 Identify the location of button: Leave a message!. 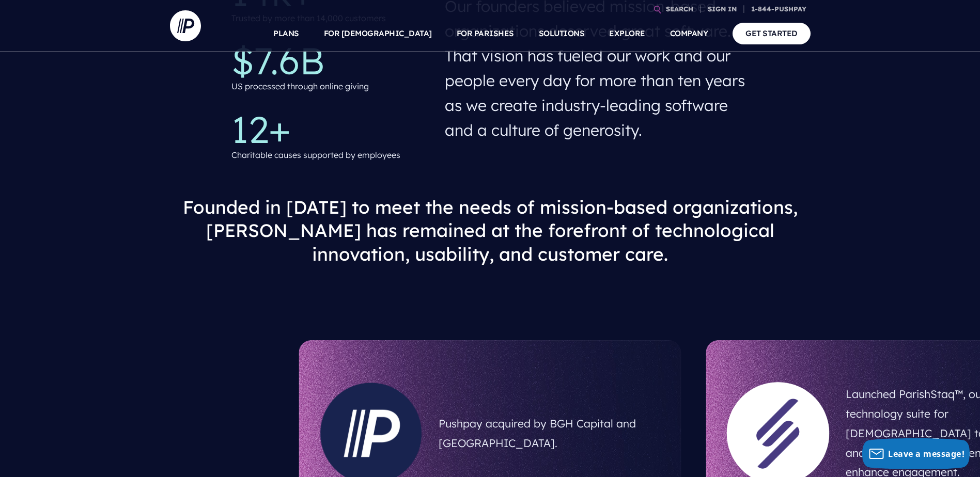
(916, 454).